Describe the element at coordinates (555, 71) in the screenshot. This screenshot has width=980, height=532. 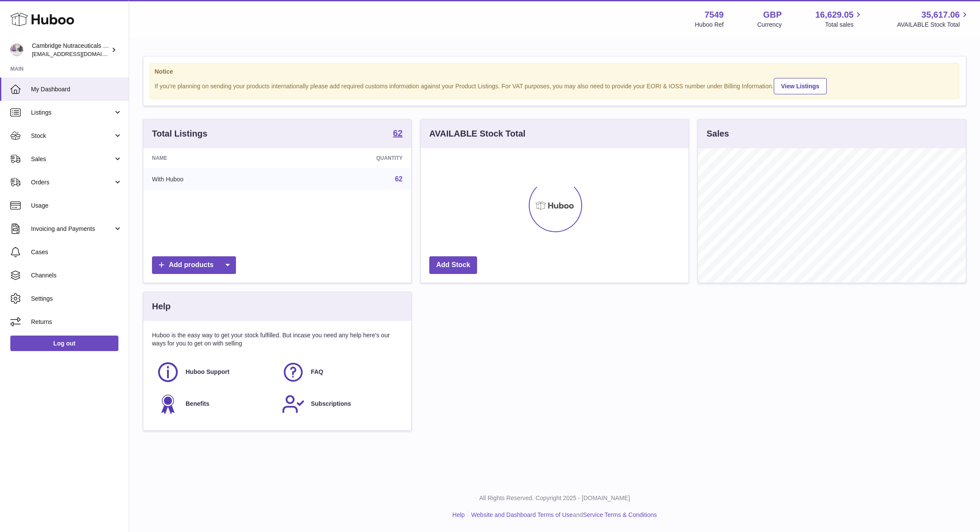
I see `strong: Notice` at that location.